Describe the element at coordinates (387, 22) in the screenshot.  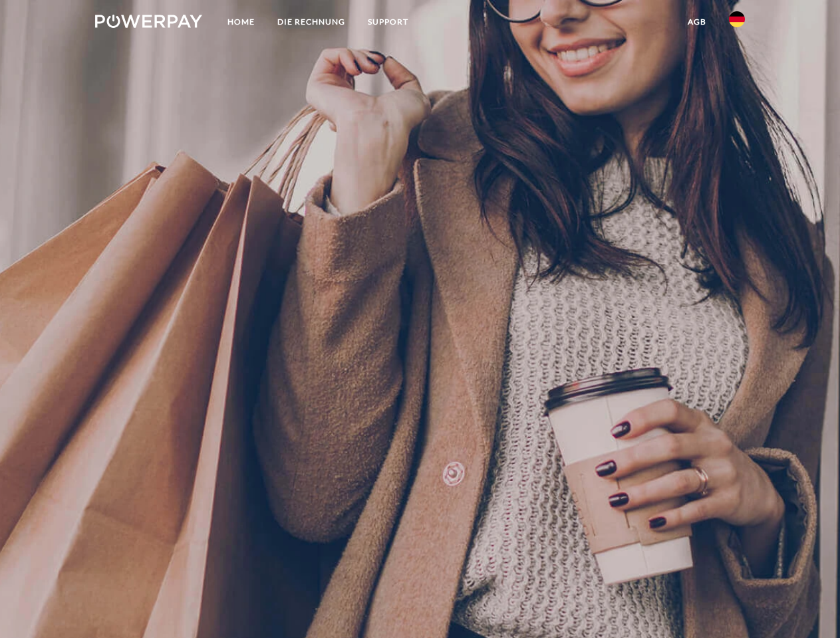
I see `a: SUPPORT` at that location.